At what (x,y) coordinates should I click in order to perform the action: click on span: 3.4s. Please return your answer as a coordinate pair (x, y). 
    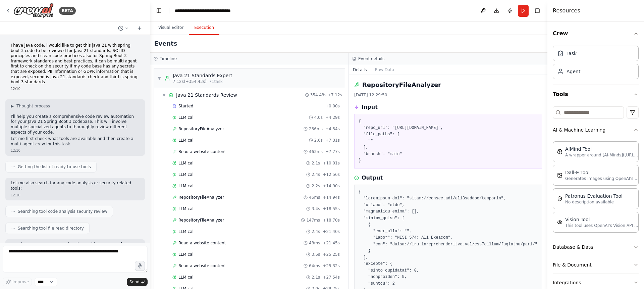
    Looking at the image, I should click on (315, 209).